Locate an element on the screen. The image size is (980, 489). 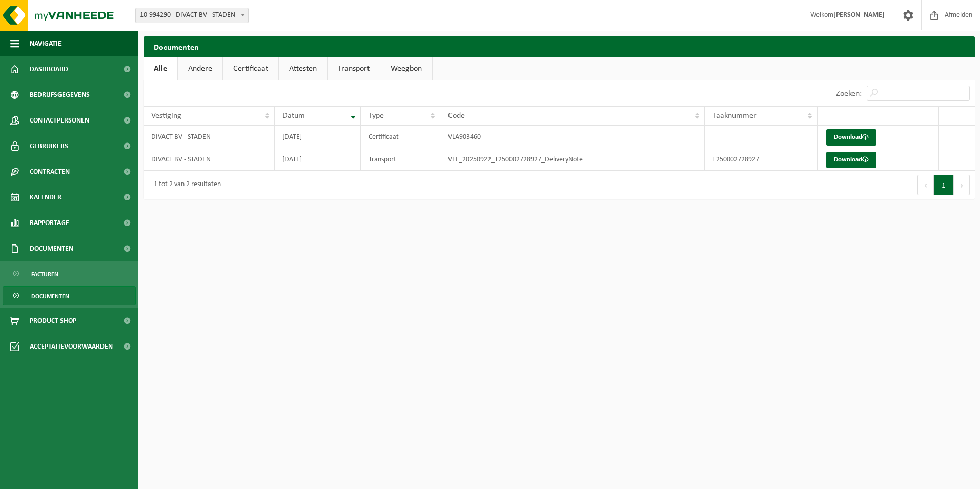
span: Type is located at coordinates (376, 116).